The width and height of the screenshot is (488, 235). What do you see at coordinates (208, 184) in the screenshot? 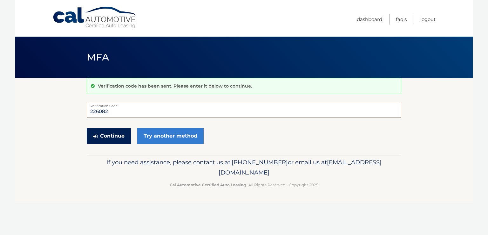
I see `strong: Cal Automotive Certified Auto Leasing` at bounding box center [208, 184].